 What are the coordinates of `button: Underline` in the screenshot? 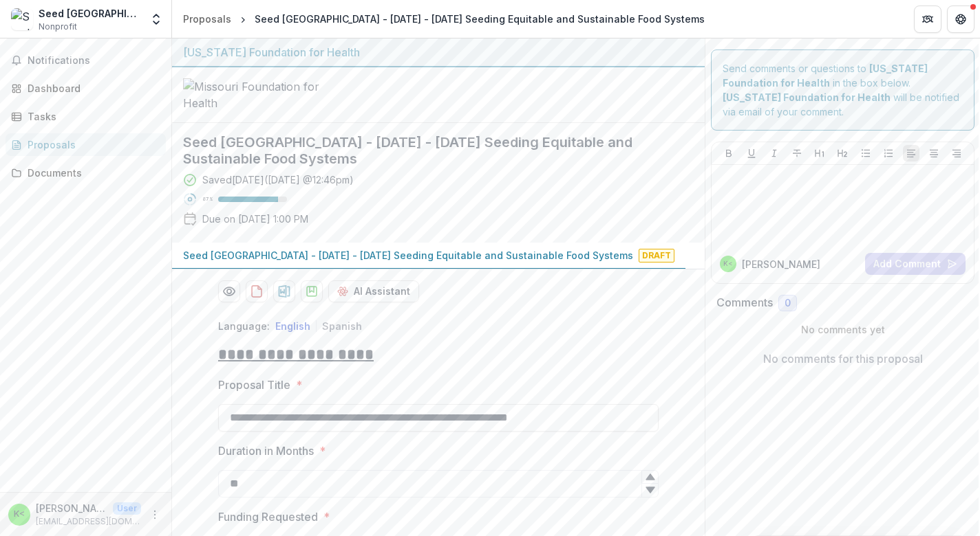 It's located at (752, 153).